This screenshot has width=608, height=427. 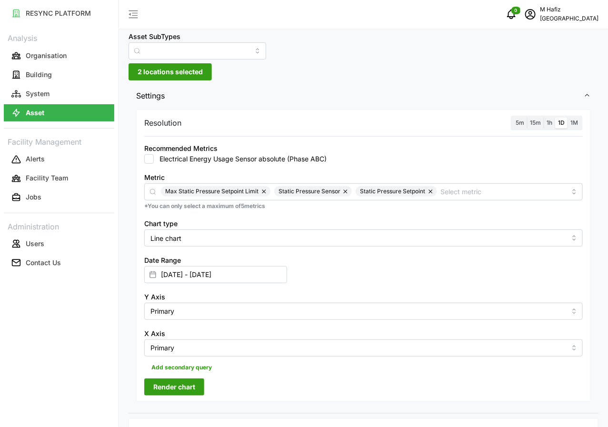 What do you see at coordinates (59, 113) in the screenshot?
I see `button: Asset` at bounding box center [59, 113].